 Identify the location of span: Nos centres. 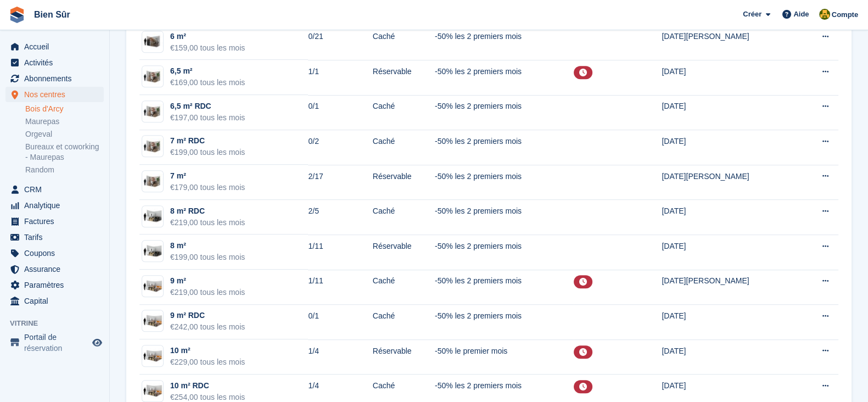
(57, 94).